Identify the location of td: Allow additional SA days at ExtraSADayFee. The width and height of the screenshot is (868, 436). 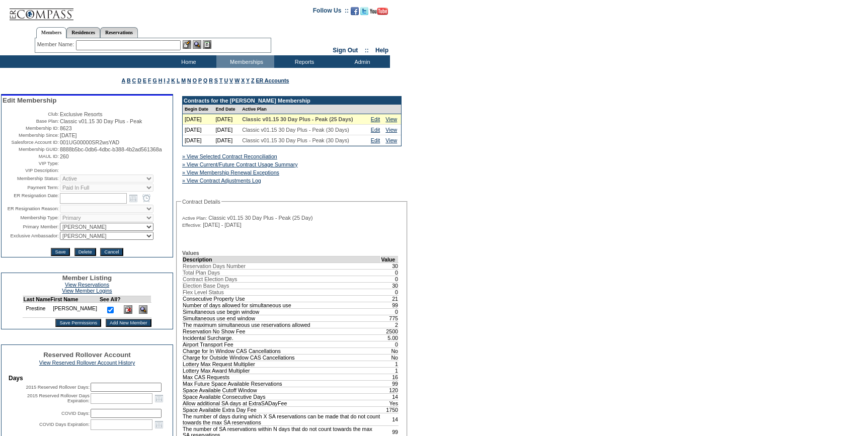
(282, 402).